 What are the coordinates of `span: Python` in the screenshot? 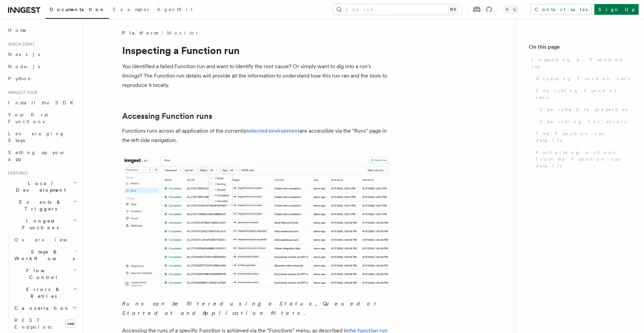 It's located at (20, 79).